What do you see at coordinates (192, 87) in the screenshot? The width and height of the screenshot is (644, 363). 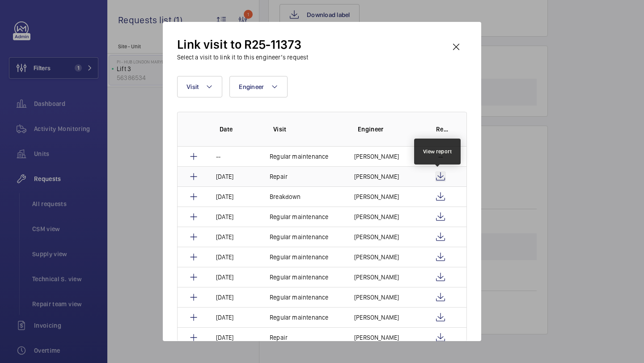 I see `span: Visit` at bounding box center [192, 87].